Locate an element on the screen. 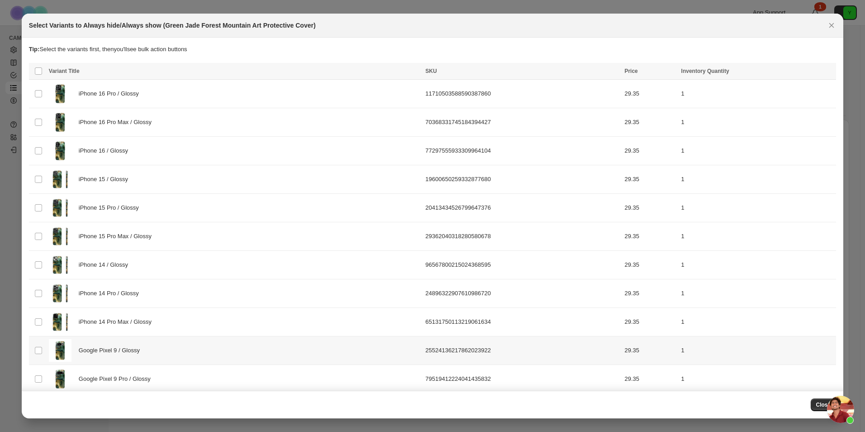 The width and height of the screenshot is (865, 432). td: 79519412224041435832 is located at coordinates (522, 379).